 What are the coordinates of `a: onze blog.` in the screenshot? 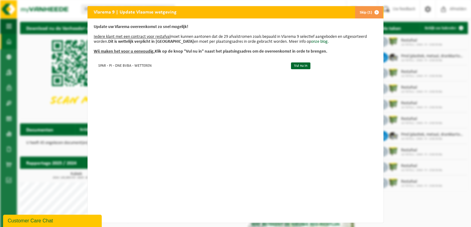 It's located at (320, 42).